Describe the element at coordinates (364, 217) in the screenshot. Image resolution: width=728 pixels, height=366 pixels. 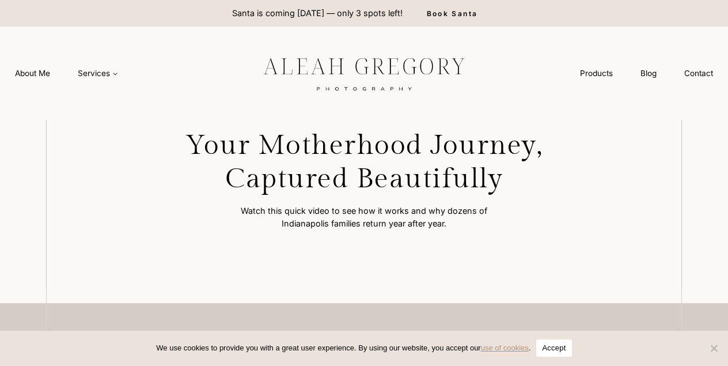
I see `p: Watch this quick video to see how it works and why dozens of Indianapolis families return year af...` at that location.